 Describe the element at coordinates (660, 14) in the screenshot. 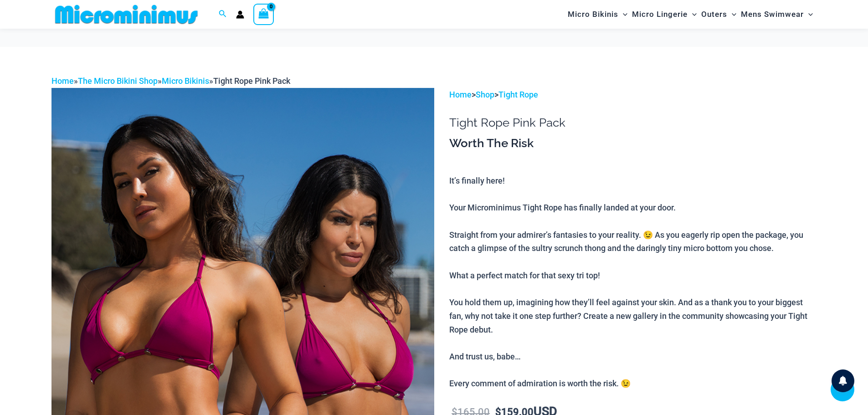

I see `span: Micro Lingerie` at that location.